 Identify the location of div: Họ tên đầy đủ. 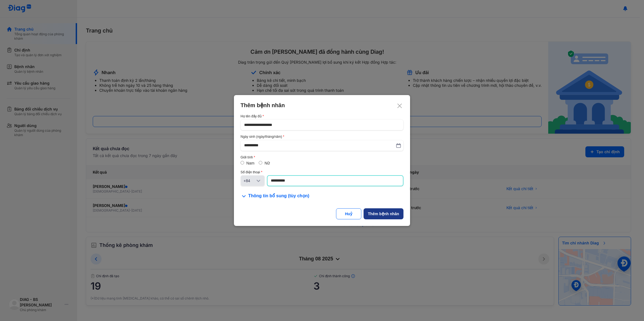
(322, 116).